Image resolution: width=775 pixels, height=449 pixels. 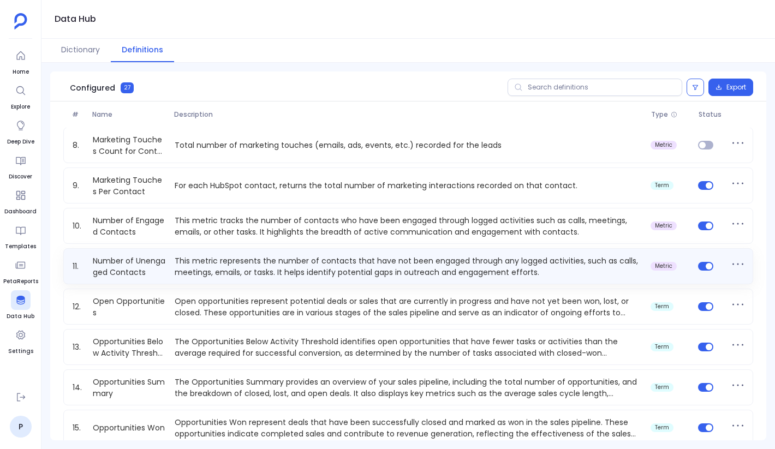 What do you see at coordinates (129, 266) in the screenshot?
I see `a: Number of Unengaged Contacts` at bounding box center [129, 266].